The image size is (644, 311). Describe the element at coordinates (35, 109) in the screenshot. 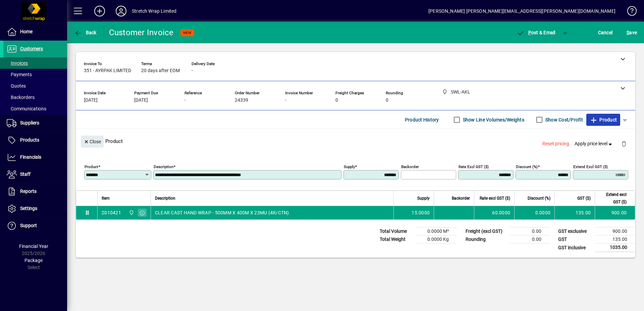

I see `a: Communications` at that location.